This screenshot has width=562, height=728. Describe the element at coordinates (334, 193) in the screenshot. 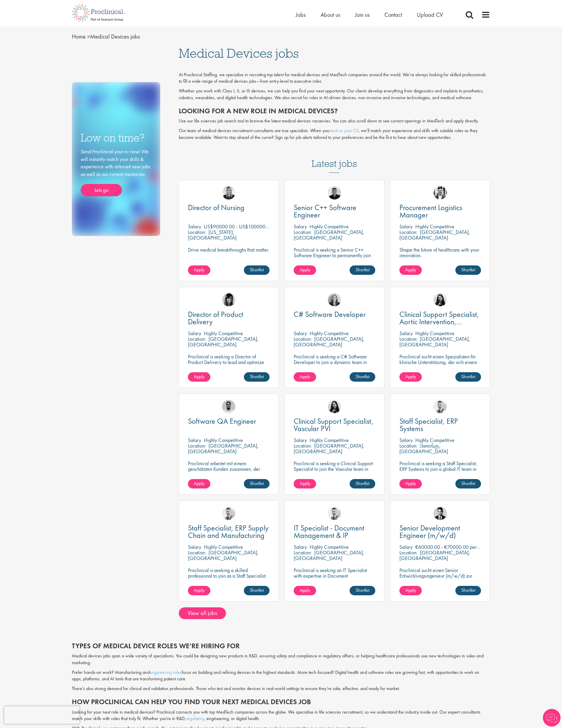

I see `a: Christian Andersen` at that location.